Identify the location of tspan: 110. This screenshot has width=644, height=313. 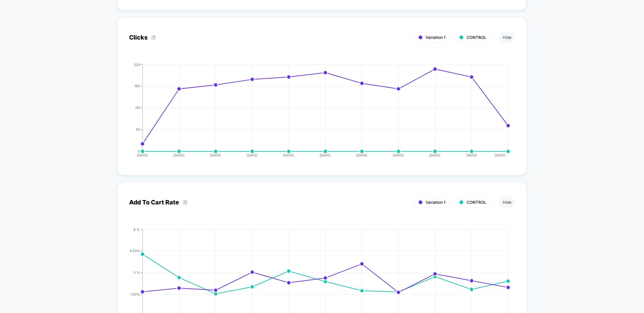
(138, 108).